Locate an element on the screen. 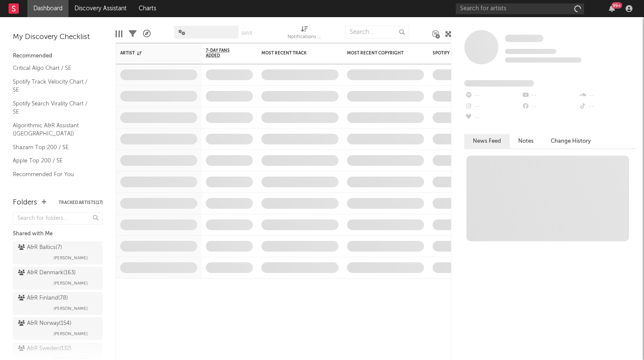 This screenshot has width=644, height=360. a: Shazam Top 200 / SE is located at coordinates (54, 147).